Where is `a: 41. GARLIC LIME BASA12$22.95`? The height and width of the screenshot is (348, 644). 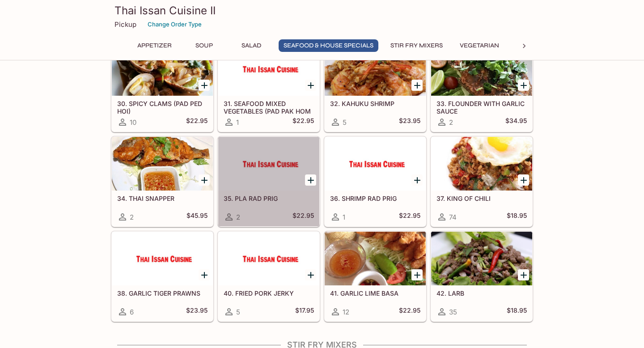 a: 41. GARLIC LIME BASA12$22.95 is located at coordinates (375, 277).